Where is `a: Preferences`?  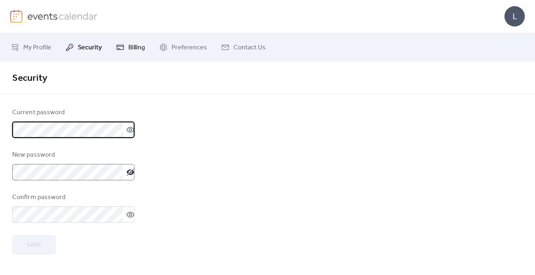 a: Preferences is located at coordinates (183, 47).